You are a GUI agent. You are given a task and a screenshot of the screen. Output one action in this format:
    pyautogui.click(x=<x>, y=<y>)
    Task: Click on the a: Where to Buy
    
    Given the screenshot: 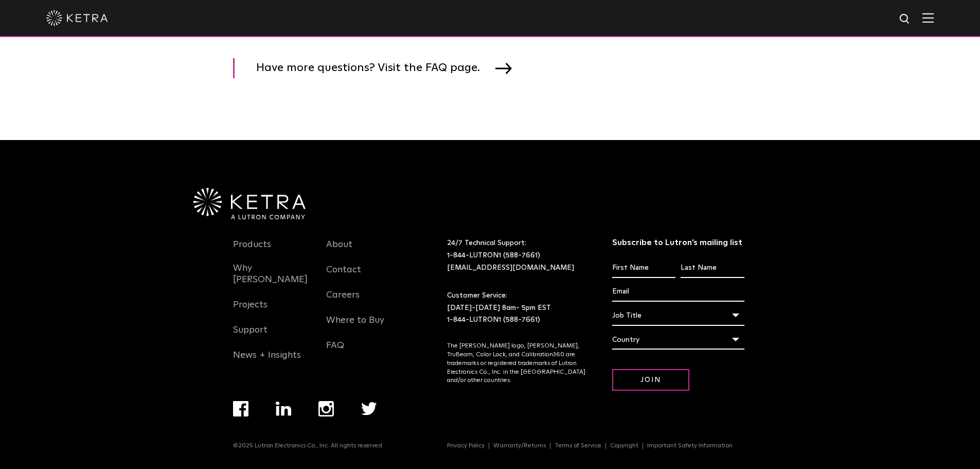 What is the action you would take?
    pyautogui.click(x=355, y=327)
    